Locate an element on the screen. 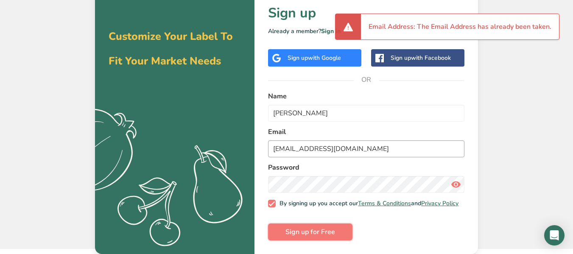 Image resolution: width=573 pixels, height=254 pixels. p: Already a member? is located at coordinates (366, 31).